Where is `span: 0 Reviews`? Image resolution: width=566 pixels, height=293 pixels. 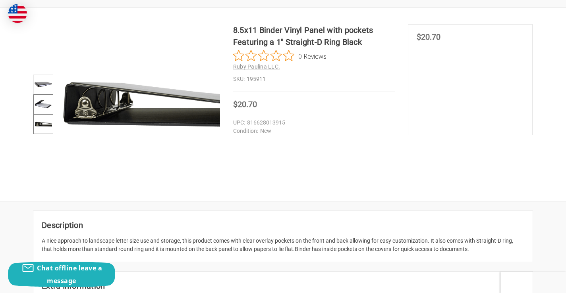 span: 0 Reviews is located at coordinates (312, 56).